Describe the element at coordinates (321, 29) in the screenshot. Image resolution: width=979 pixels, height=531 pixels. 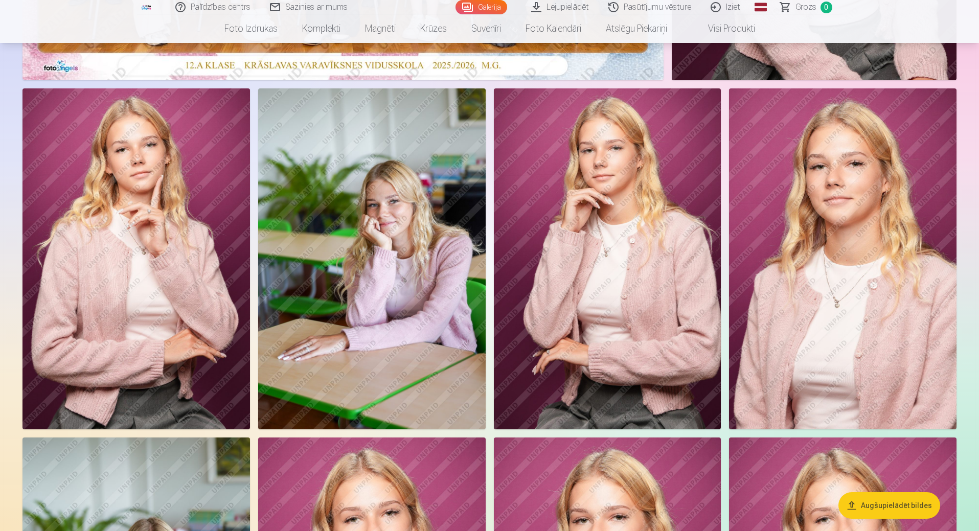
I see `a: Komplekti` at that location.